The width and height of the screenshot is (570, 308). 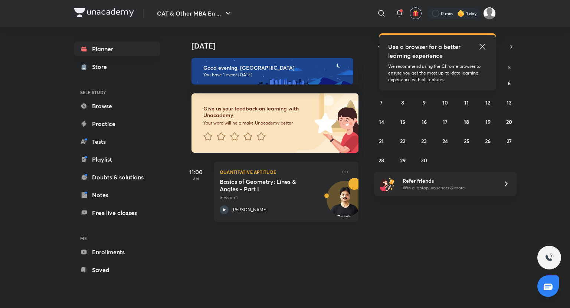 I want to click on button: September 12, 2025, so click(x=488, y=102).